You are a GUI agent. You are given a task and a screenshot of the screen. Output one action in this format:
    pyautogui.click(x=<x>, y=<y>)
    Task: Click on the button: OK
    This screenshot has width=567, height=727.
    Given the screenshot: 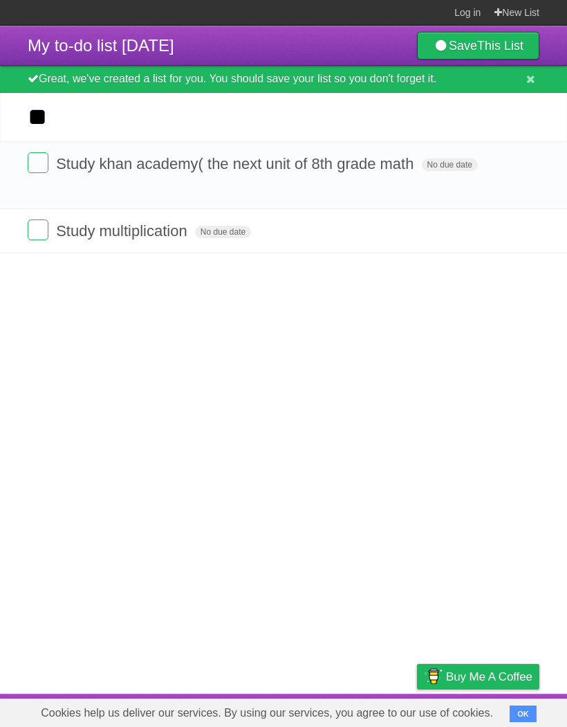 What is the action you would take?
    pyautogui.click(x=523, y=713)
    